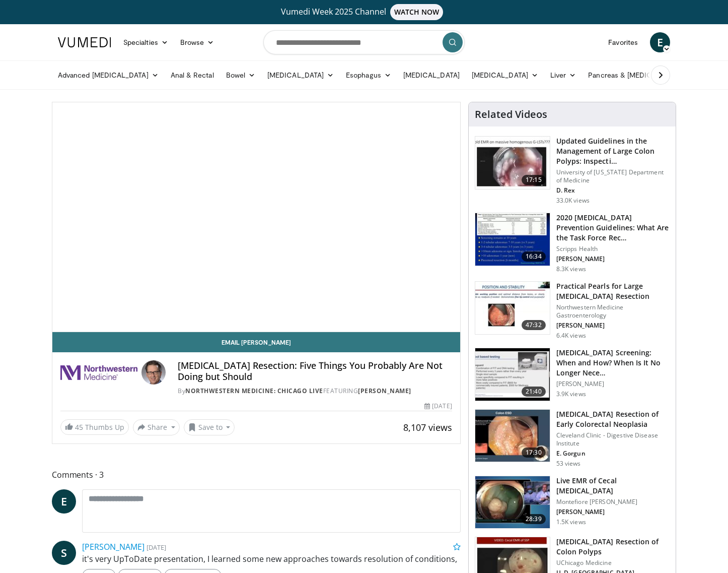  I want to click on button: Share, so click(156, 427).